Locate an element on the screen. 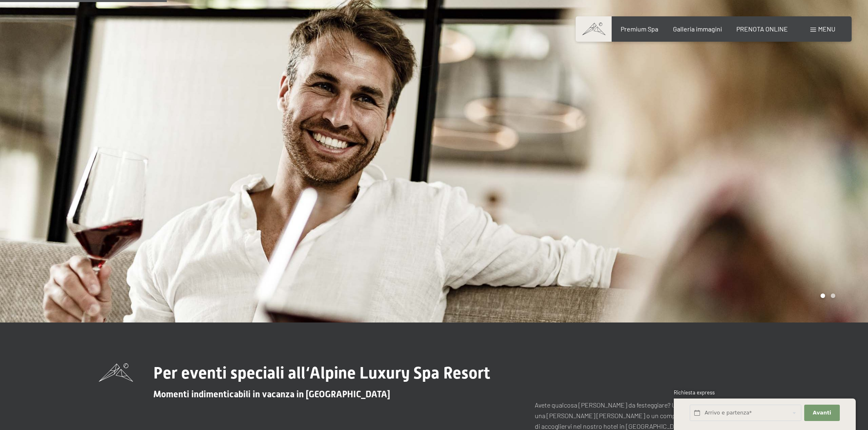 The height and width of the screenshot is (430, 868). a: Premium Spa is located at coordinates (639, 29).